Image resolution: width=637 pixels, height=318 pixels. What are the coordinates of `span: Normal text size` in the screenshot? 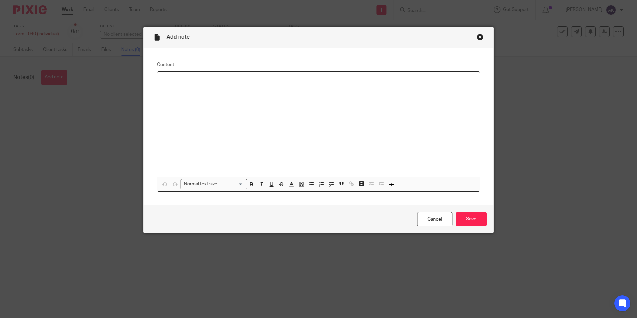 It's located at (200, 184).